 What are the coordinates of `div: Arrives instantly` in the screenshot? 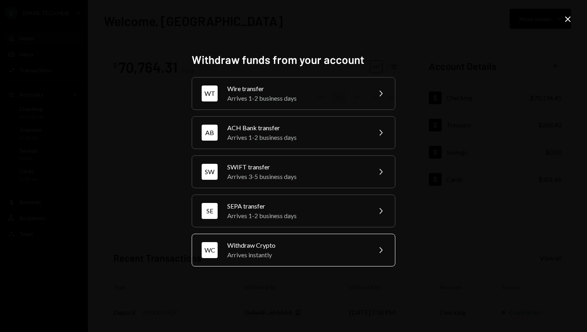 It's located at (297, 255).